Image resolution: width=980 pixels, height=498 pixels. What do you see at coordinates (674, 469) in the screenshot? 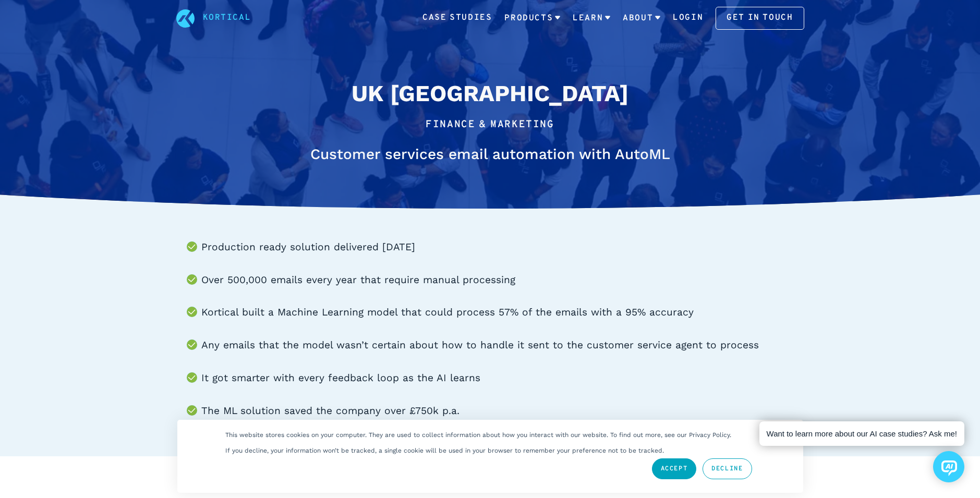
I see `a: Accept` at bounding box center [674, 469].